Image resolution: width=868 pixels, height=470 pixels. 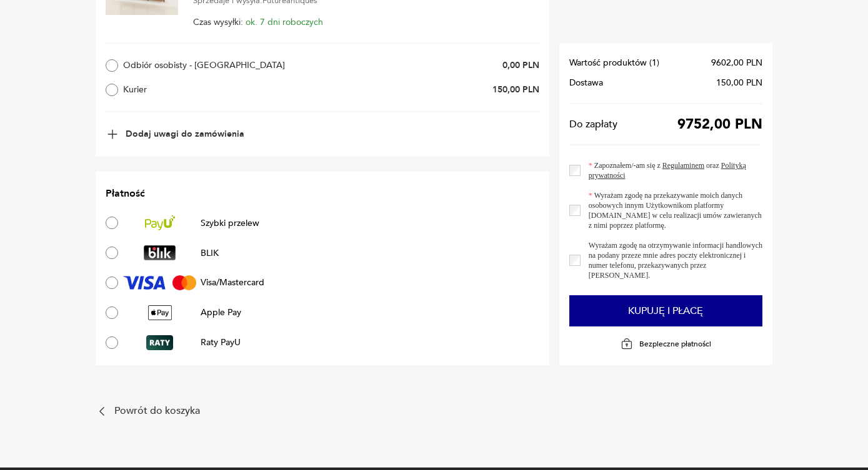 I want to click on label: Kurier, so click(x=198, y=90).